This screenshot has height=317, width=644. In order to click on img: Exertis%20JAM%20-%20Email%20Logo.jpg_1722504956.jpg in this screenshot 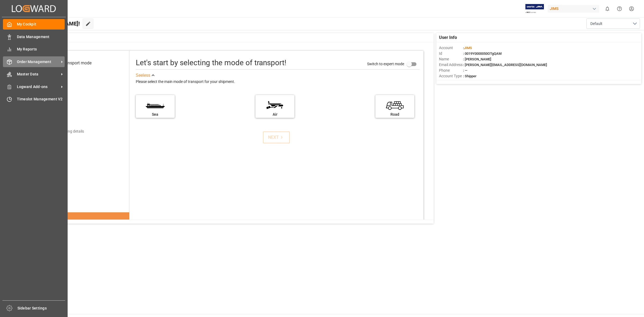, I will do `click(535, 9)`.